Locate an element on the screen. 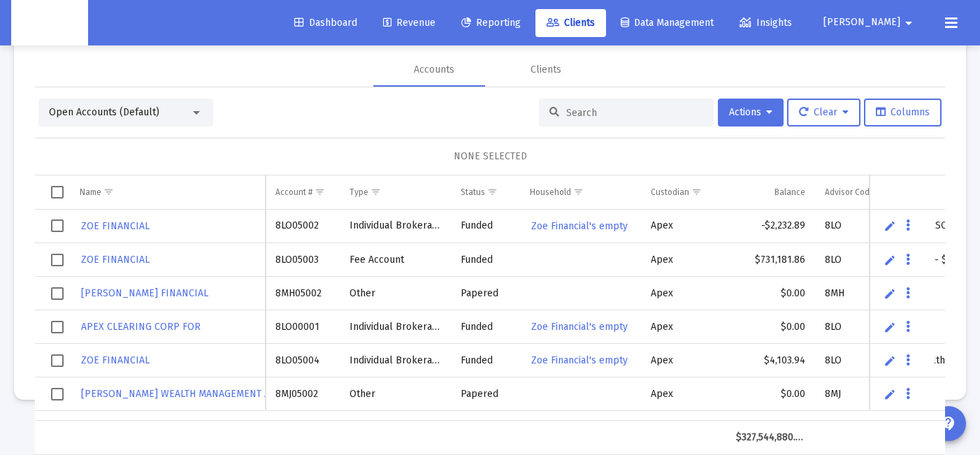 The height and width of the screenshot is (455, 980). div: Data grid is located at coordinates (490, 315).